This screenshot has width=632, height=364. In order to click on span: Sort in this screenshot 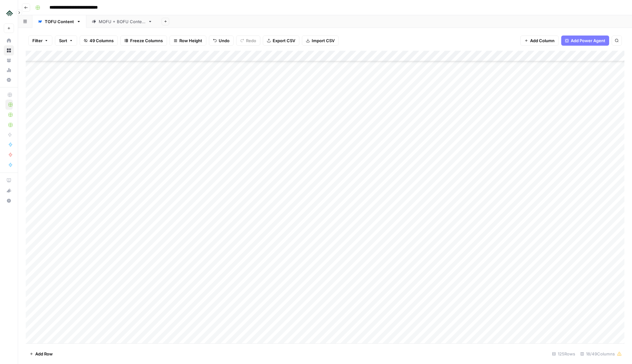, I will do `click(63, 41)`.